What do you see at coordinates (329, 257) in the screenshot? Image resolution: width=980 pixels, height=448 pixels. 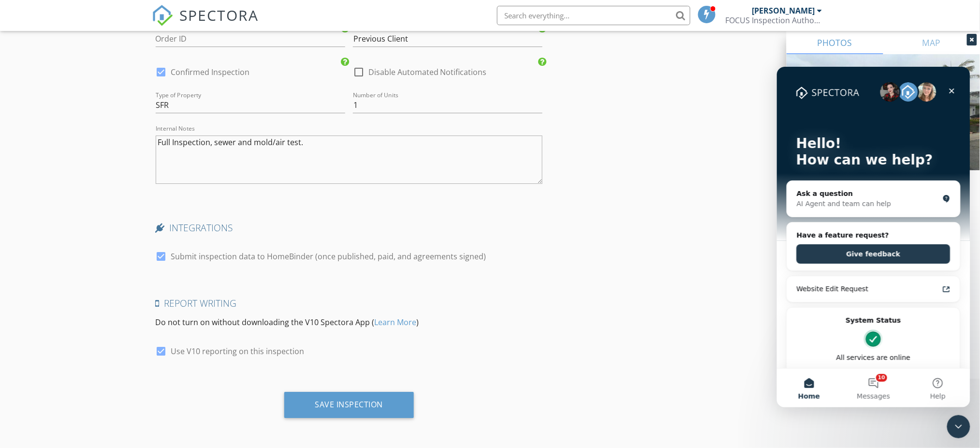 I see `label: Submit inspection data to HomeBinder (once published, paid, and agreements signed)` at bounding box center [329, 257].